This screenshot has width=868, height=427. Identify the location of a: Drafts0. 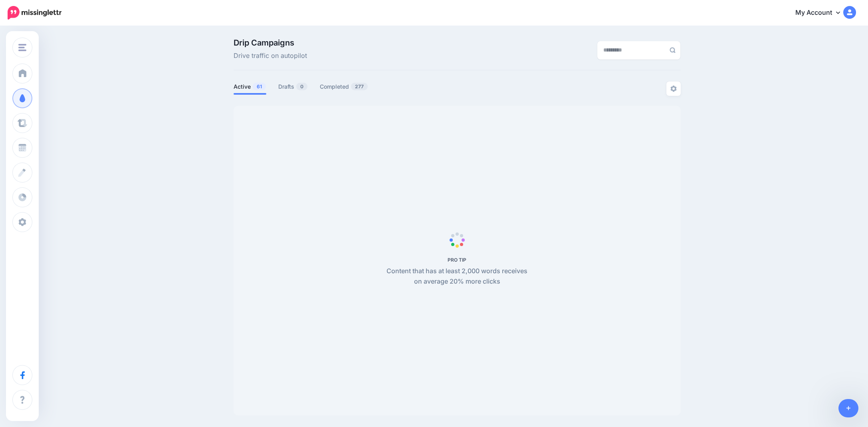
(293, 87).